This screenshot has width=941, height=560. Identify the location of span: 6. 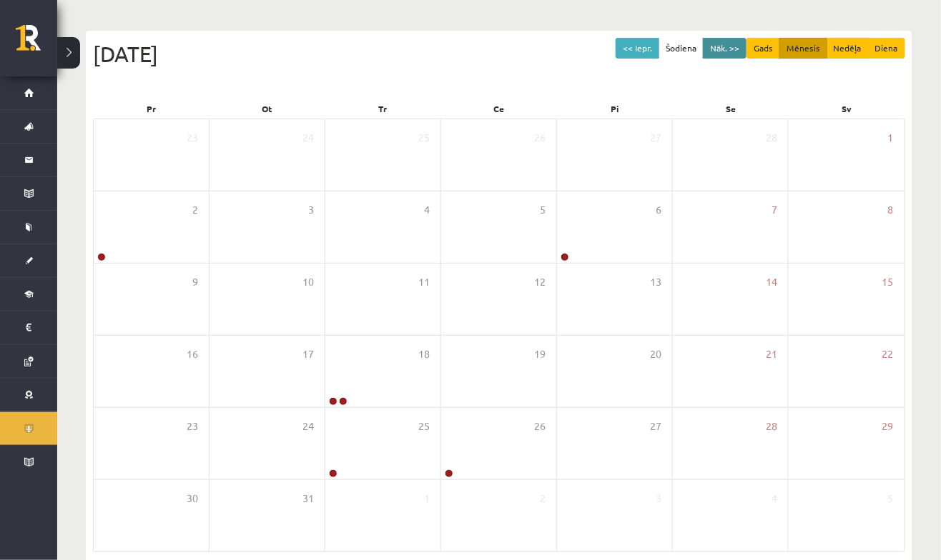
(659, 210).